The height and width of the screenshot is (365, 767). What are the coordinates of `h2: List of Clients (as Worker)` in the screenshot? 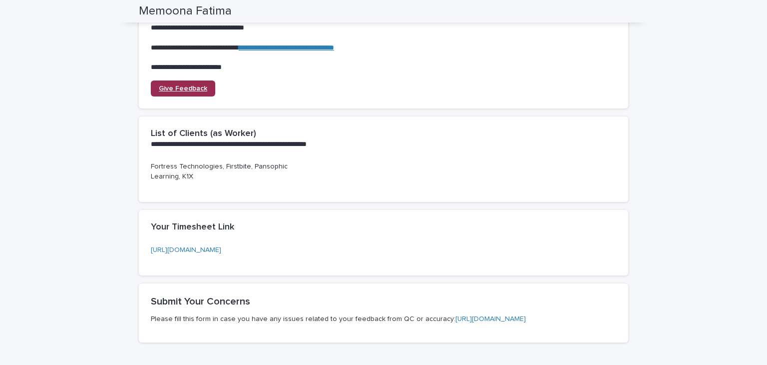 It's located at (203, 134).